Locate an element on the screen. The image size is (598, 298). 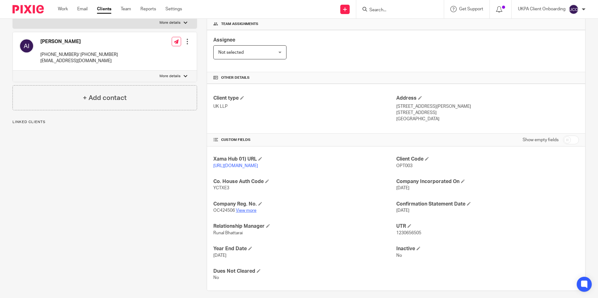
span: 1230656505 is located at coordinates (409, 233).